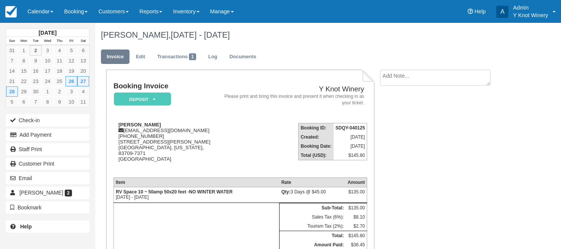 The height and width of the screenshot is (249, 561). Describe the element at coordinates (294, 89) in the screenshot. I see `h2: Y Knot Winery` at that location.